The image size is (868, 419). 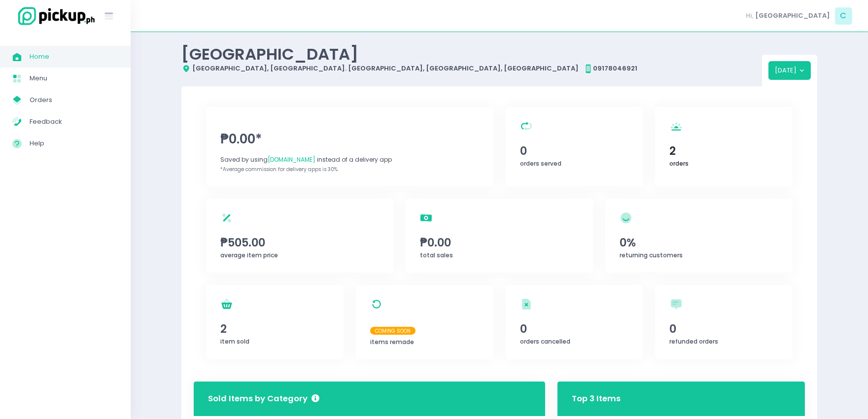 What do you see at coordinates (723, 322) in the screenshot?
I see `a: 0refunded orders` at bounding box center [723, 322].